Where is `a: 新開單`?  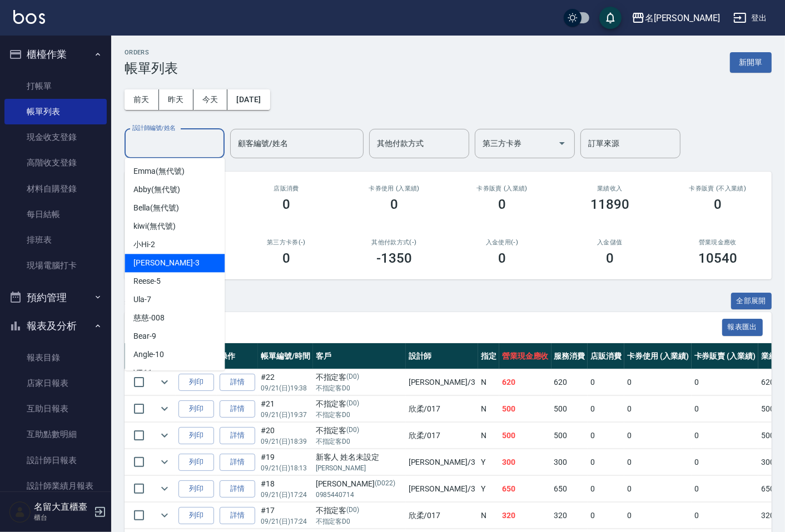 a: 新開單 is located at coordinates (751, 62).